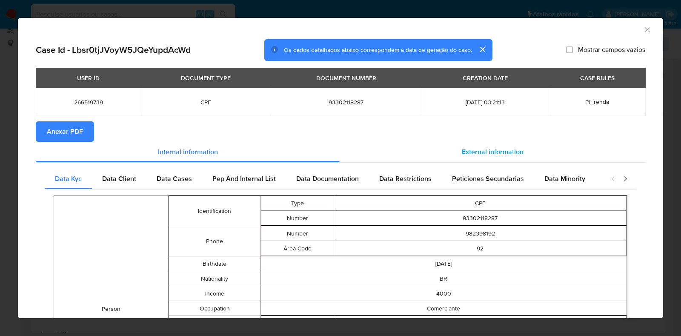 This screenshot has width=681, height=336. What do you see at coordinates (244, 178) in the screenshot?
I see `span: Pep And Internal List` at bounding box center [244, 178].